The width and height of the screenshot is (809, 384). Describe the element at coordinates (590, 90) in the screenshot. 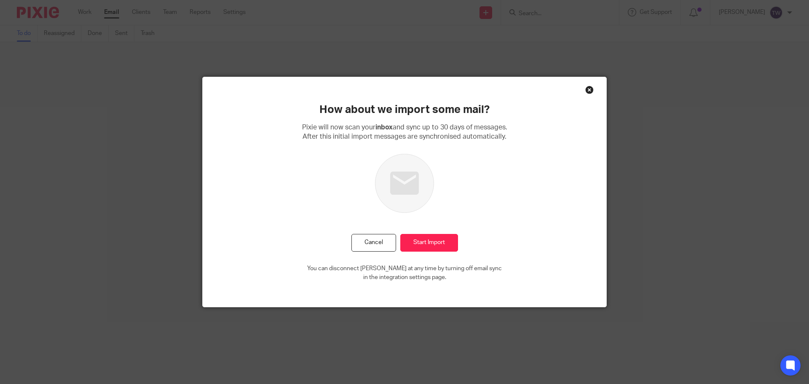

I see `div: Close this dialog window` at that location.